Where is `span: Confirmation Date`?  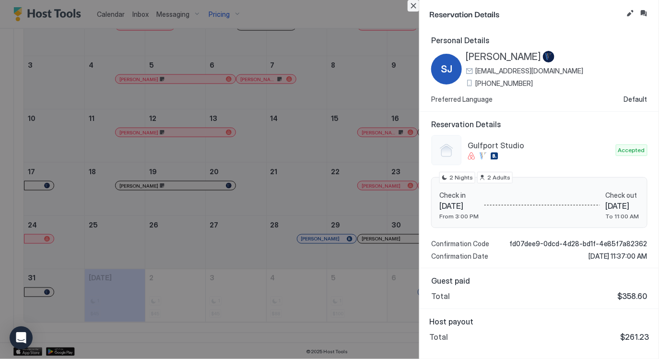
span: Confirmation Date is located at coordinates (459, 256).